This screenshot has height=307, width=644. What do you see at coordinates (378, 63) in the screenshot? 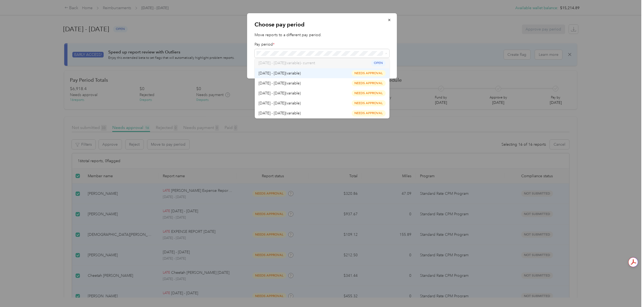
I see `span: open` at bounding box center [378, 63].